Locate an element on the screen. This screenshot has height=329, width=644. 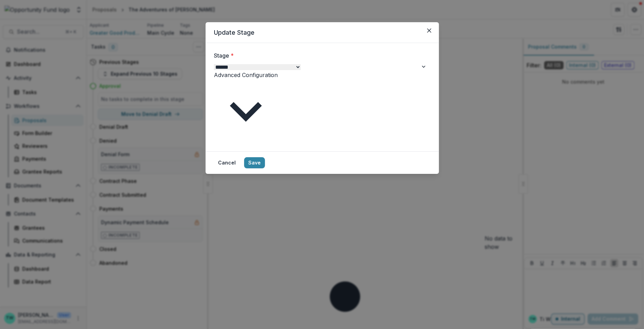
button: Advanced Configuration is located at coordinates (246, 107).